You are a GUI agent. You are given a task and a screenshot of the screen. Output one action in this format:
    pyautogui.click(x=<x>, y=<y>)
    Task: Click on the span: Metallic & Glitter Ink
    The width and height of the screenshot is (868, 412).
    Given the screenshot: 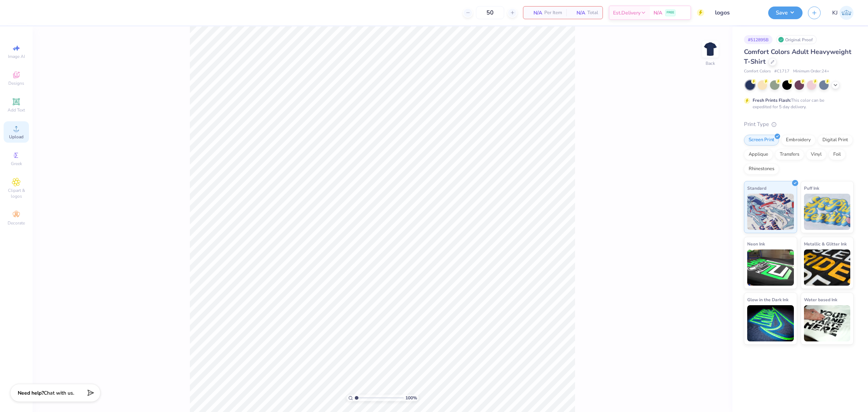 What is the action you would take?
    pyautogui.click(x=825, y=244)
    